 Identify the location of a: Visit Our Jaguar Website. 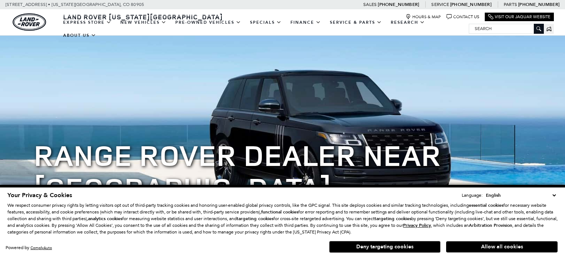
(519, 17).